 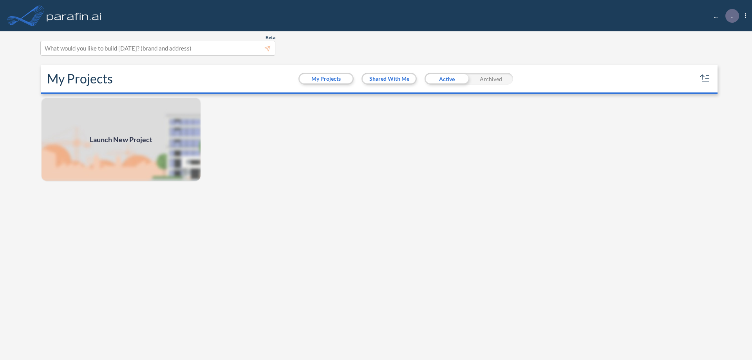 What do you see at coordinates (447, 79) in the screenshot?
I see `div: Active` at bounding box center [447, 79].